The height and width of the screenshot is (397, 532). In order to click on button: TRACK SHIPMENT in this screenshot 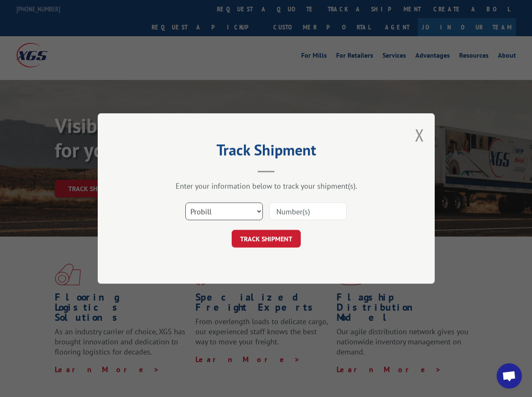, I will do `click(266, 239)`.